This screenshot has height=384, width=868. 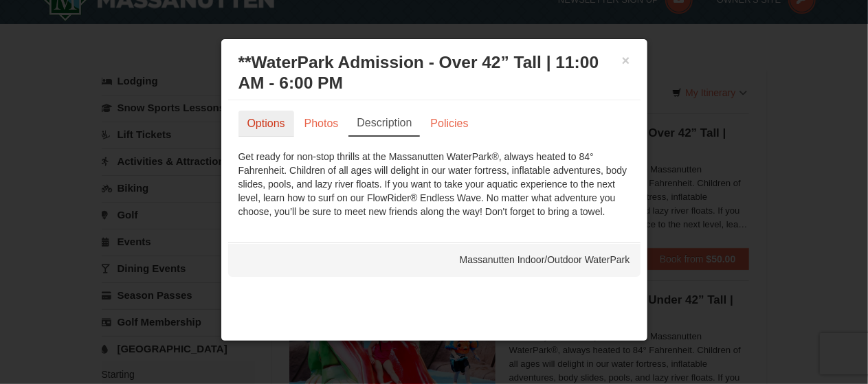 I want to click on a: Description, so click(x=384, y=124).